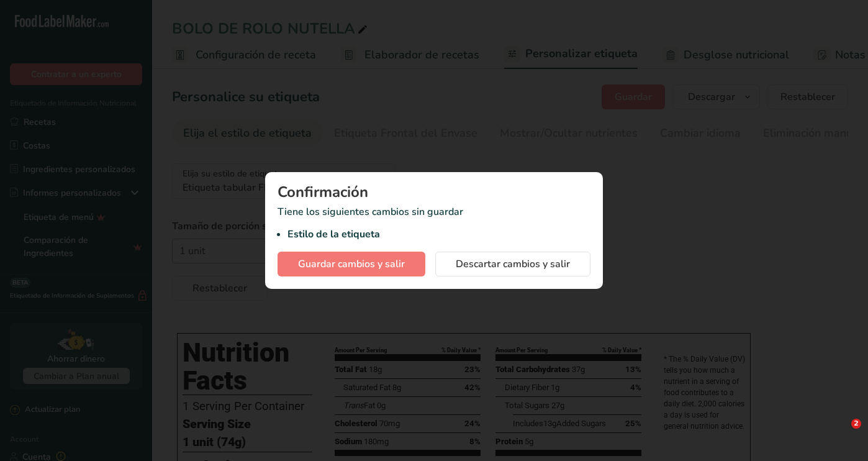 The height and width of the screenshot is (461, 868). I want to click on span: Descartar cambios y salir, so click(513, 264).